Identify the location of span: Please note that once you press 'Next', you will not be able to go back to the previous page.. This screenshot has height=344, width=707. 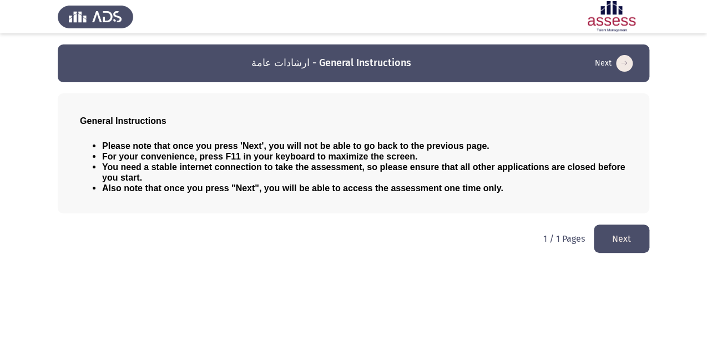
(296, 145).